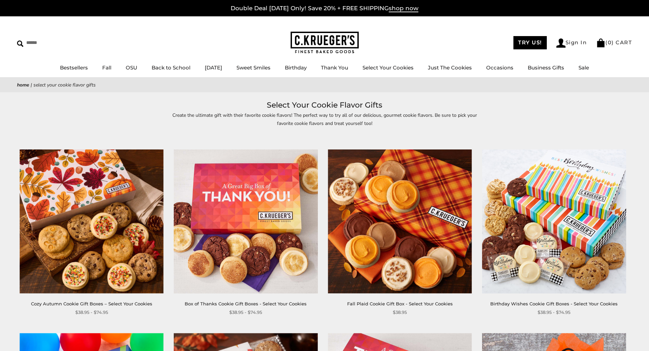  Describe the element at coordinates (400, 221) in the screenshot. I see `img: Fall Plaid Cookie Gift Box - Select Your Cookies` at that location.